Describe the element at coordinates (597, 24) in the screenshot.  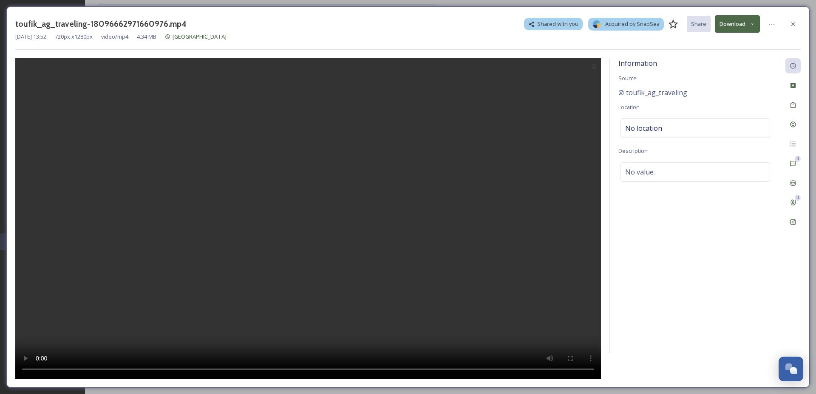
I see `img: snapsea-logo.png` at that location.